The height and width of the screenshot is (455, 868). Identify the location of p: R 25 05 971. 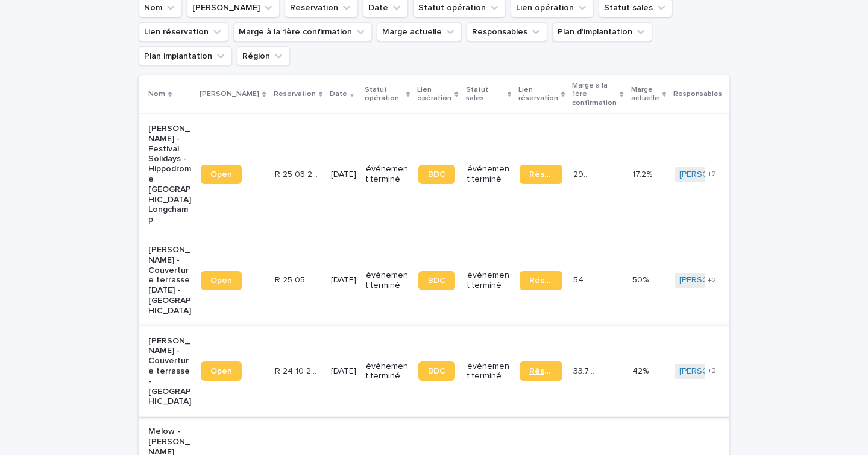
(297, 279).